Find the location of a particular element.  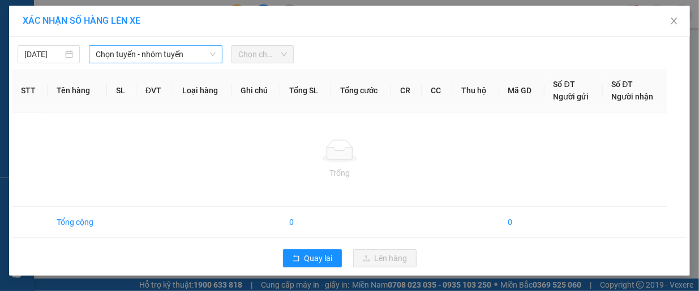

th: CR is located at coordinates (406, 91).